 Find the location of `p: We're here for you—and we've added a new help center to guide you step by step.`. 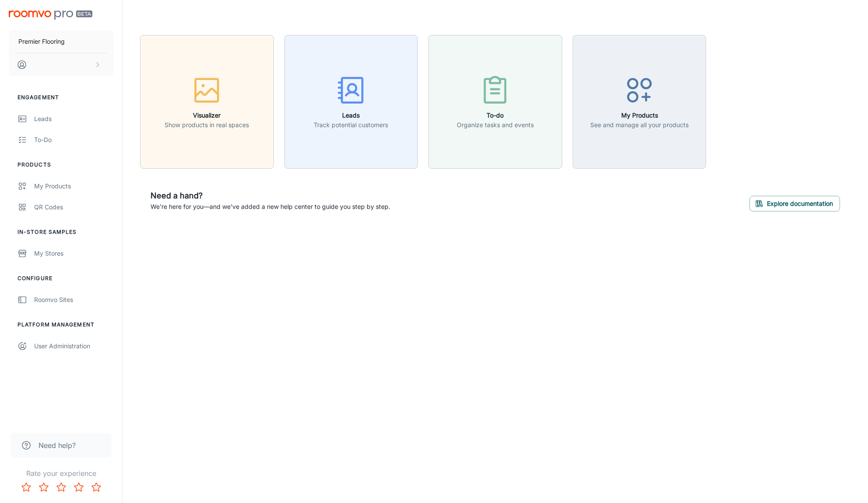

p: We're here for you—and we've added a new help center to guide you step by step. is located at coordinates (270, 207).